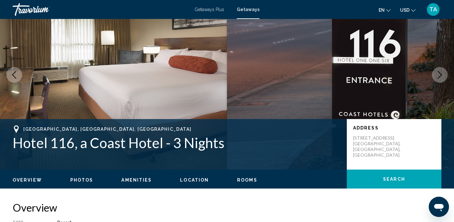  Describe the element at coordinates (247, 180) in the screenshot. I see `button: Rooms` at that location.